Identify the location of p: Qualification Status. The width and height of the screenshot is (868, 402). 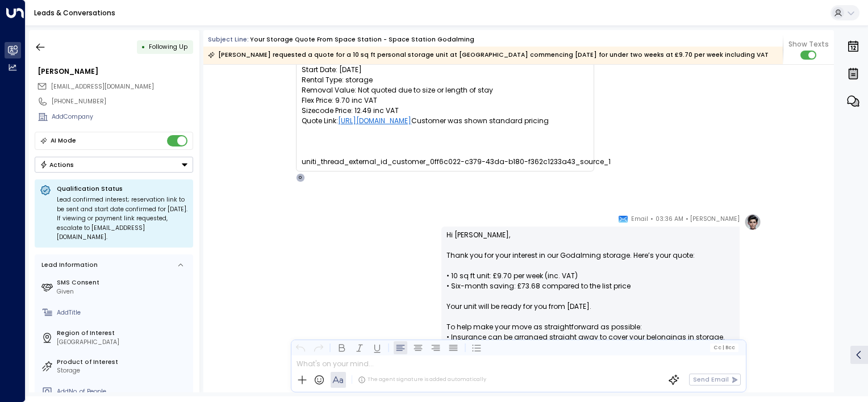
(122, 189).